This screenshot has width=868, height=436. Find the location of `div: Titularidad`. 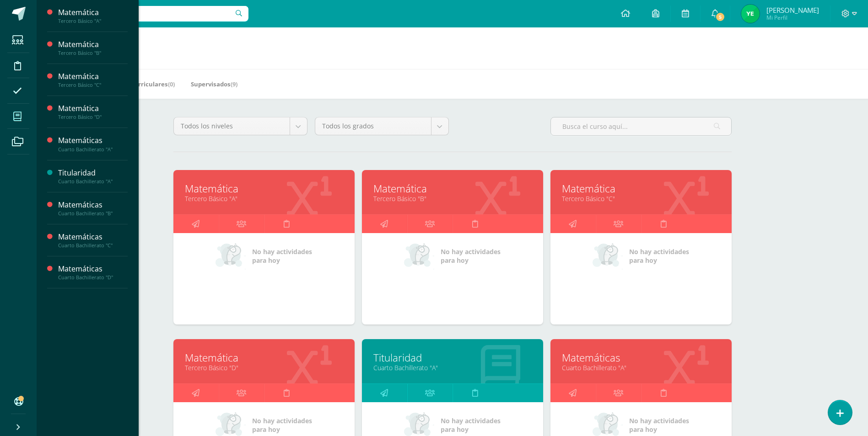

div: Titularidad is located at coordinates (93, 173).